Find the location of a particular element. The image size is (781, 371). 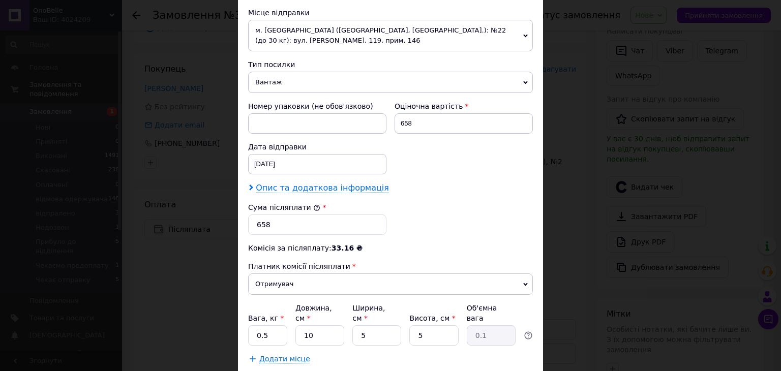

div: Дата відправки is located at coordinates (317, 147).